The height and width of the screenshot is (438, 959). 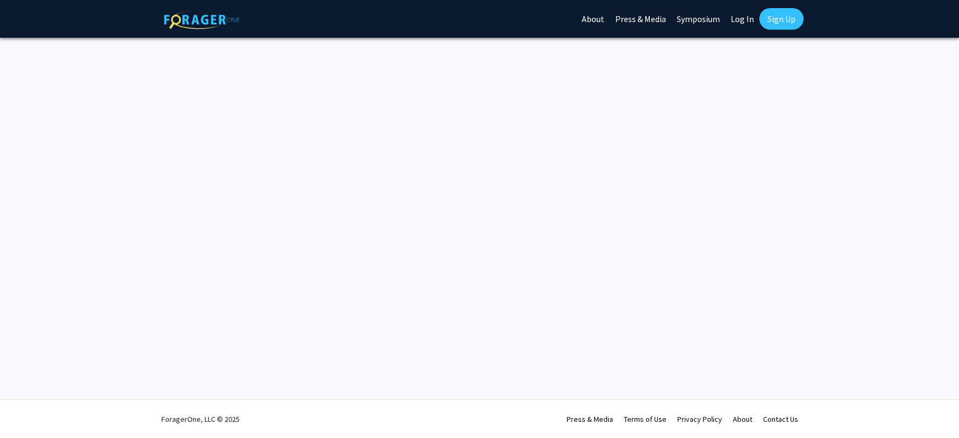 What do you see at coordinates (742, 419) in the screenshot?
I see `a: About` at bounding box center [742, 419].